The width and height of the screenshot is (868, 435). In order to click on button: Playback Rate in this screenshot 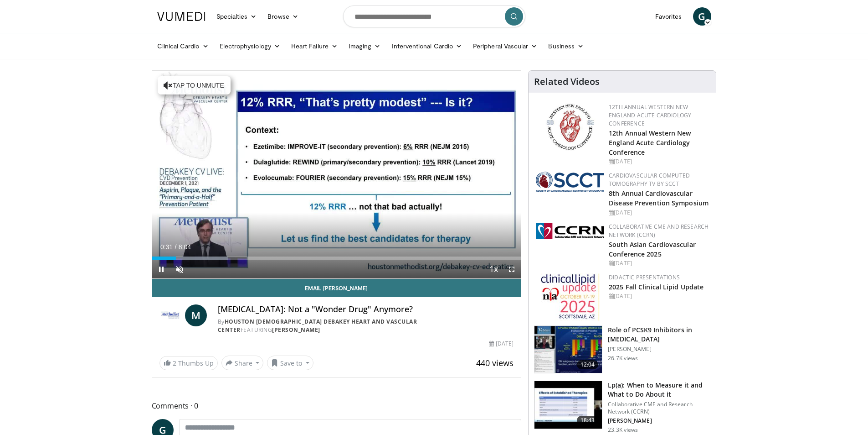, I will do `click(494, 269)`.